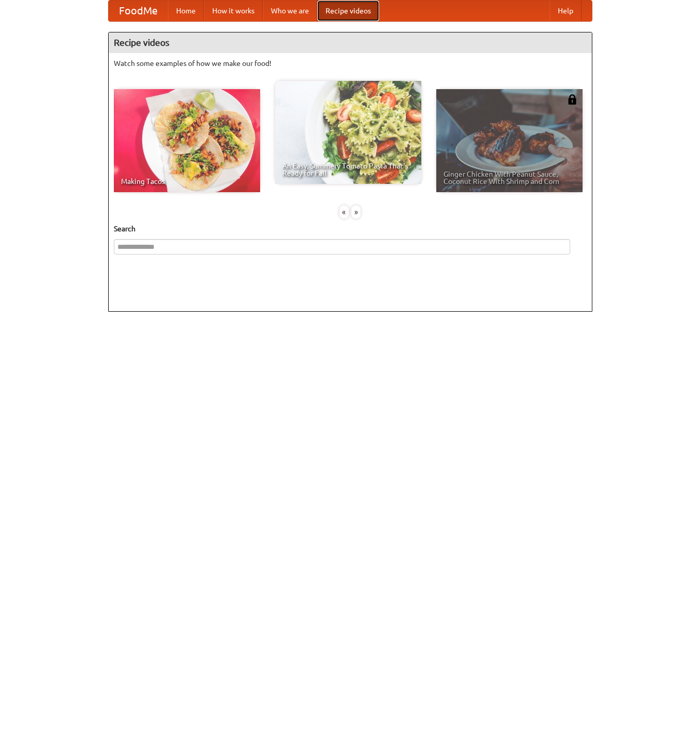 The image size is (700, 729). I want to click on p: Watch some examples of how we make our food!, so click(350, 63).